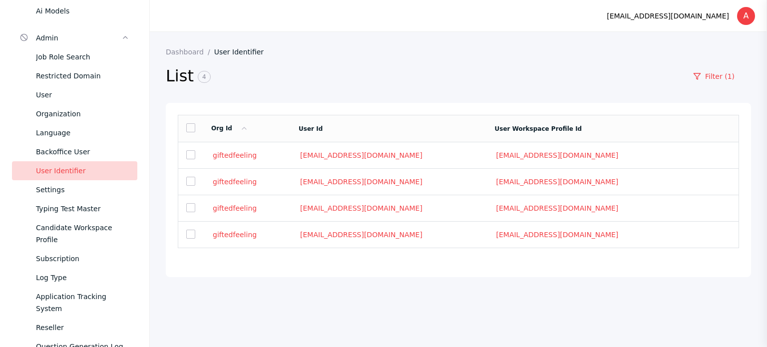  What do you see at coordinates (74, 95) in the screenshot?
I see `a: User` at bounding box center [74, 95].